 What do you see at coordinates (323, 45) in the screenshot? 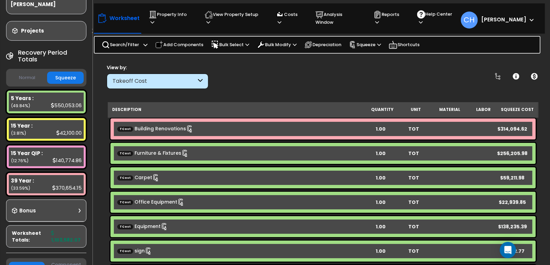
I see `div: Depreciation` at bounding box center [323, 45].